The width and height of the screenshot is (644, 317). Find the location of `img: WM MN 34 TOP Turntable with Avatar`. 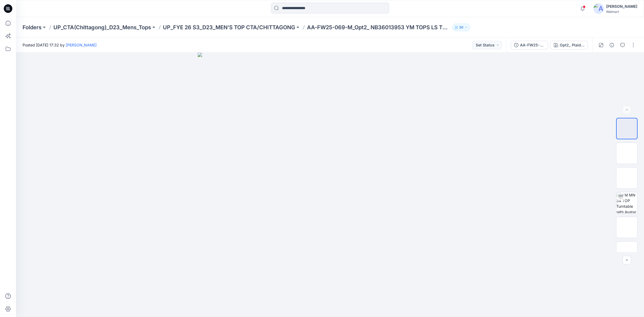

img: WM MN 34 TOP Turntable with Avatar is located at coordinates (627, 202).